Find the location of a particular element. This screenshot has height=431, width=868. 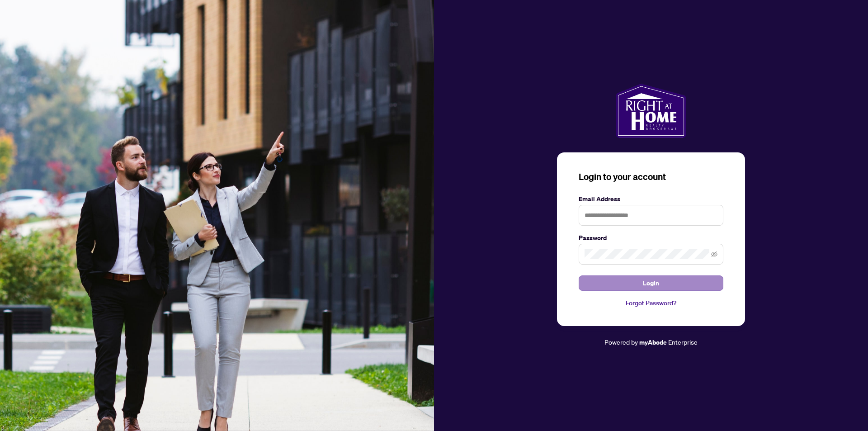

span: Enterprise is located at coordinates (683, 342).